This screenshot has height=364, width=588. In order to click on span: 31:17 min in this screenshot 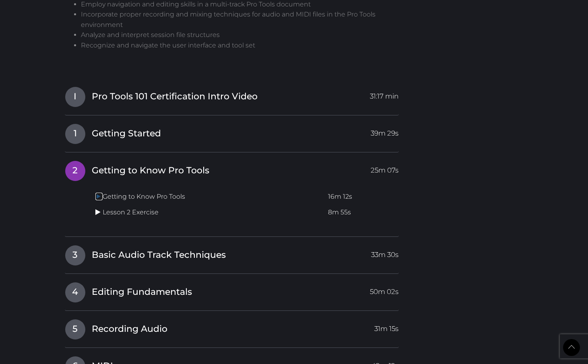, I will do `click(384, 94)`.